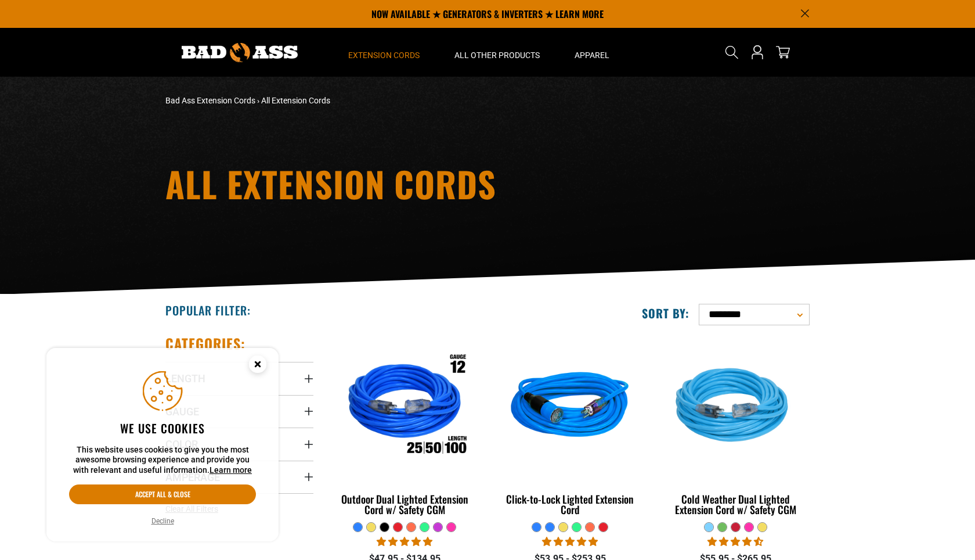 The height and width of the screenshot is (560, 975). What do you see at coordinates (162, 494) in the screenshot?
I see `button: Accept all & close` at bounding box center [162, 494].